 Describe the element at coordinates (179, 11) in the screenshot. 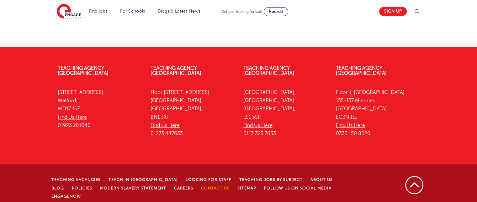

I see `a: Blogs & Latest News` at that location.